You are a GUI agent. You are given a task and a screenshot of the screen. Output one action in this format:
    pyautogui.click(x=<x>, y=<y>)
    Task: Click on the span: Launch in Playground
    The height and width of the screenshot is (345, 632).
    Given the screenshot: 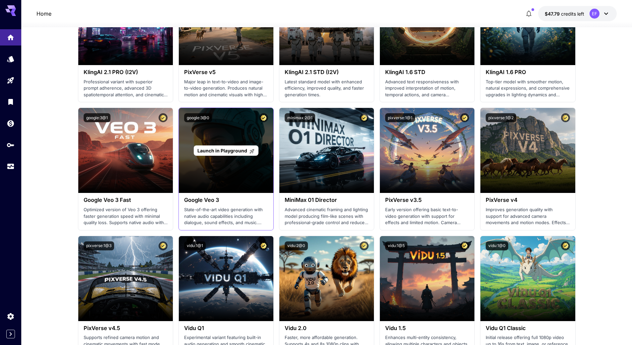 What is the action you would take?
    pyautogui.click(x=222, y=150)
    